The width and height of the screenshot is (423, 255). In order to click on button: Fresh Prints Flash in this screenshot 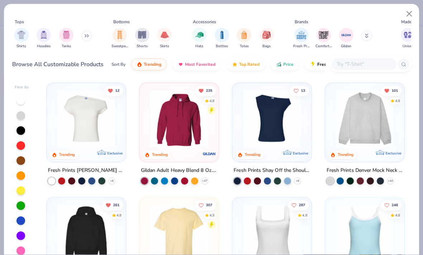, I will do `click(346, 64)`.